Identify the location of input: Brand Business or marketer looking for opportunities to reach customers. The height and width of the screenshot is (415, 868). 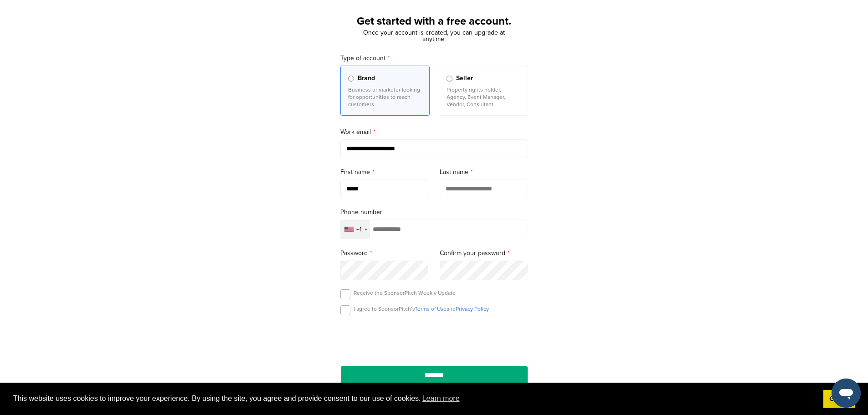
(350, 79).